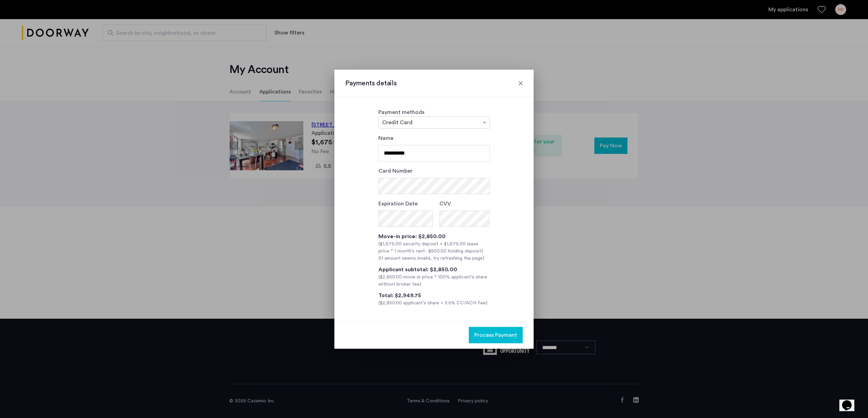 This screenshot has width=868, height=418. I want to click on label: Payment methods, so click(401, 112).